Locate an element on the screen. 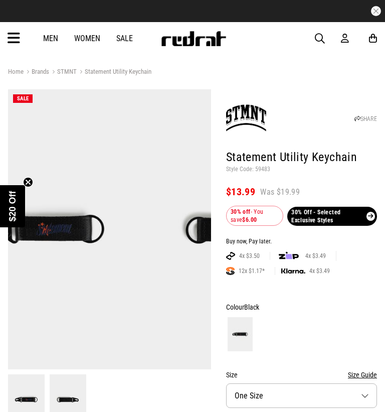 Image resolution: width=385 pixels, height=412 pixels. div: - You save is located at coordinates (255, 216).